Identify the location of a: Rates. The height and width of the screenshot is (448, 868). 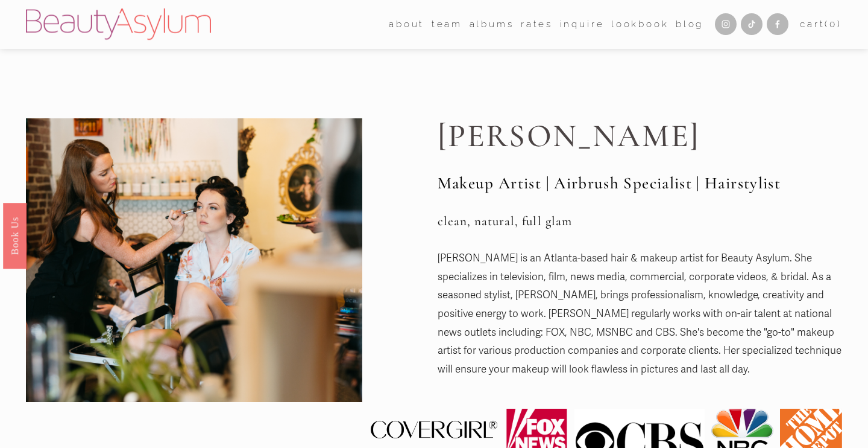
(536, 25).